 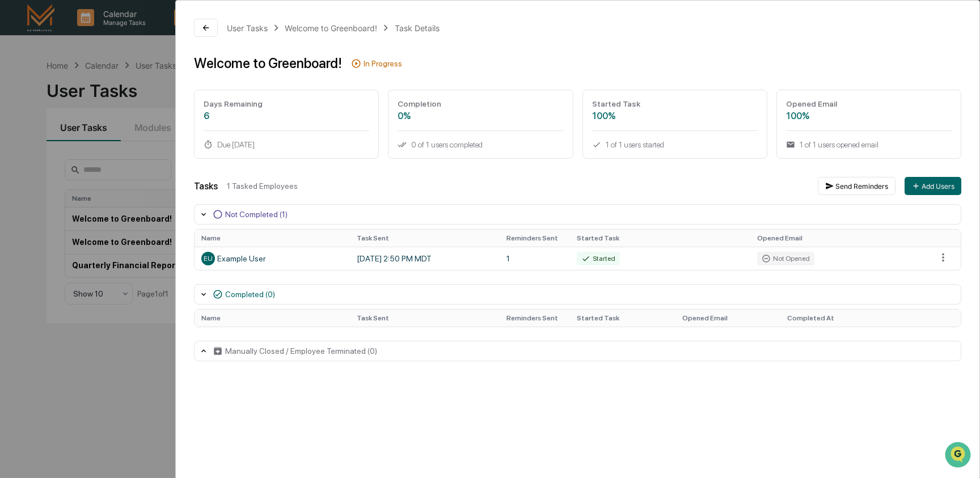 What do you see at coordinates (208, 258) in the screenshot?
I see `span: EU` at bounding box center [208, 258].